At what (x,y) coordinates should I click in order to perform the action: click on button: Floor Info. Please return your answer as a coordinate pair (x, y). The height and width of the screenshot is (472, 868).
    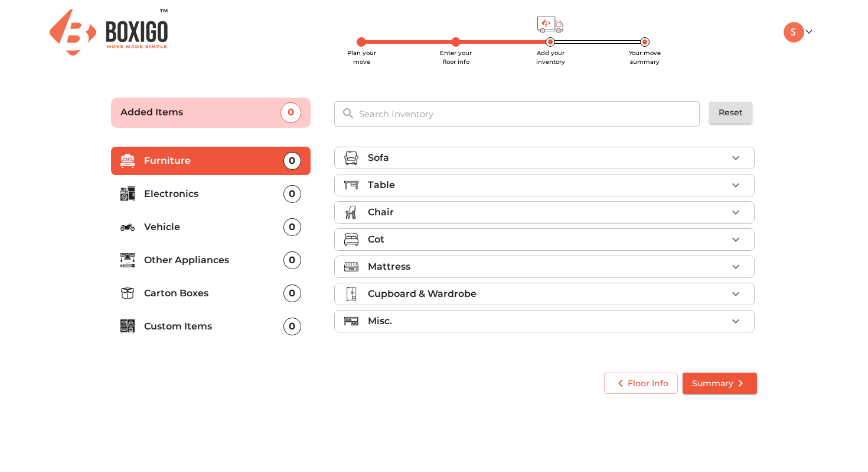
    Looking at the image, I should click on (641, 383).